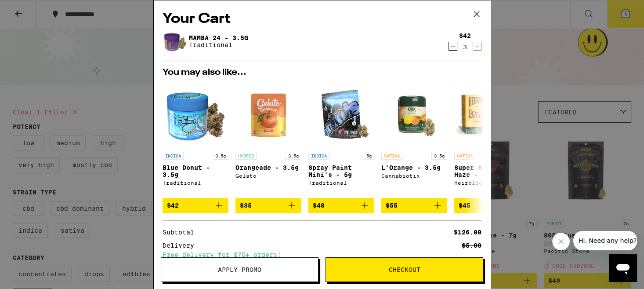 Image resolution: width=644 pixels, height=289 pixels. I want to click on div: Cannabiotix, so click(414, 175).